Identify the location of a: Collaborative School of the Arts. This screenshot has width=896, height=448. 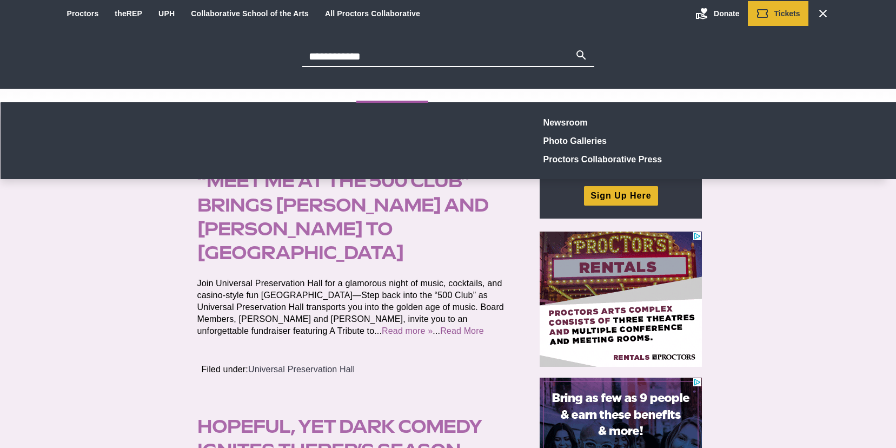
(250, 14).